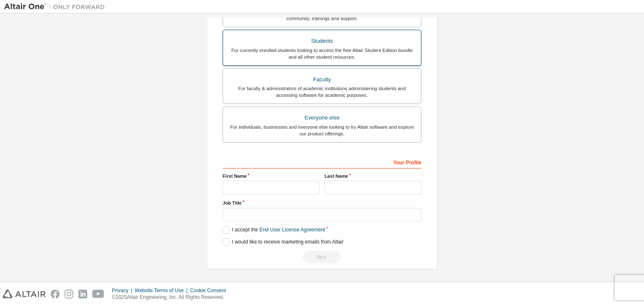 The height and width of the screenshot is (306, 644). I want to click on label: I would like to receive marketing emails from Altair, so click(283, 242).